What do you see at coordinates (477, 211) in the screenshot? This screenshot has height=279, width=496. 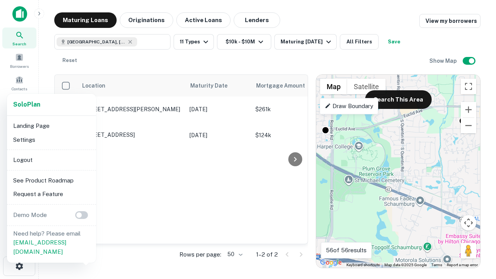 I see `div: Chat Widget` at bounding box center [477, 211].